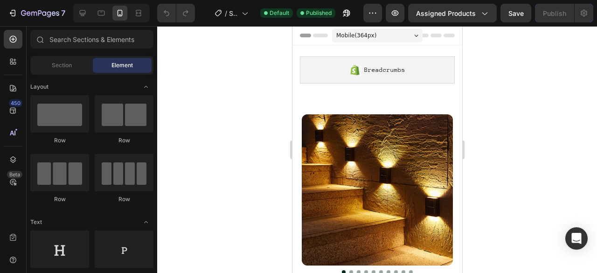 The height and width of the screenshot is (273, 597). I want to click on span: Layout, so click(39, 87).